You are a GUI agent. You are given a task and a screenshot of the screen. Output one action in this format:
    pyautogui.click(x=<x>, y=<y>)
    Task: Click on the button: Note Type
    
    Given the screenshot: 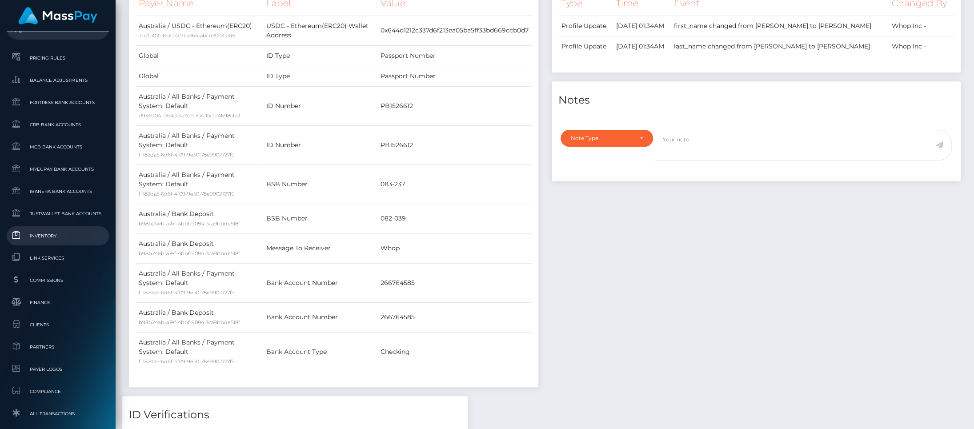 What is the action you would take?
    pyautogui.click(x=607, y=138)
    